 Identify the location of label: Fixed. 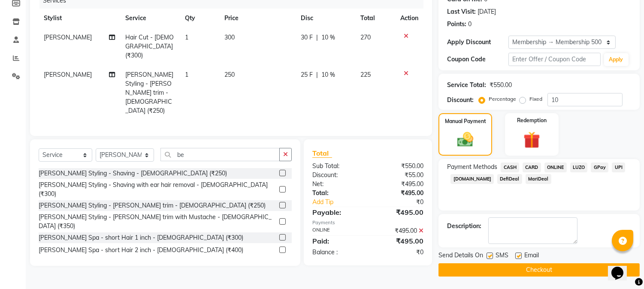
(535, 99).